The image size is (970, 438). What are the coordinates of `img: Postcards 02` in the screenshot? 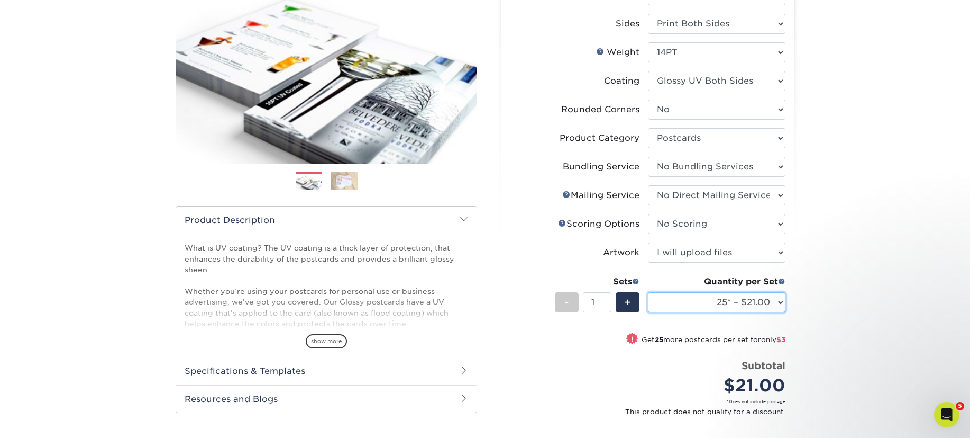 It's located at (344, 180).